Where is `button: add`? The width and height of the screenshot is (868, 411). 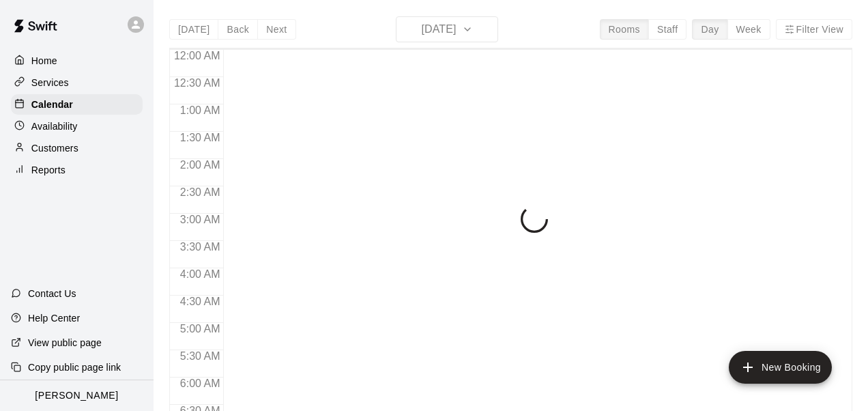
button: add is located at coordinates (780, 368).